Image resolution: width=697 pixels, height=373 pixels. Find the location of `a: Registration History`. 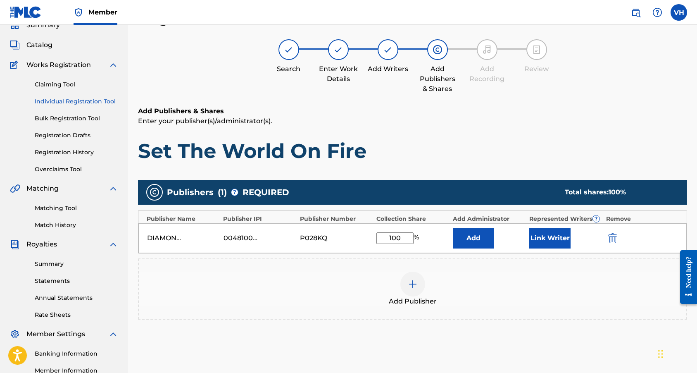

a: Registration History is located at coordinates (76, 152).